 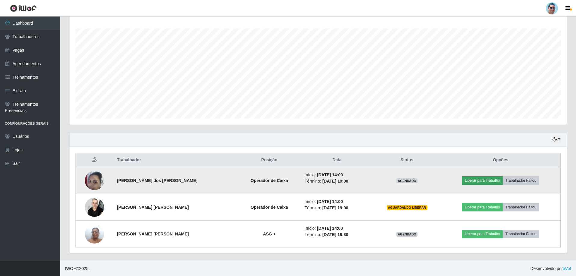 What do you see at coordinates (551, 269) in the screenshot?
I see `span: Desenvolvido por` at bounding box center [551, 269].